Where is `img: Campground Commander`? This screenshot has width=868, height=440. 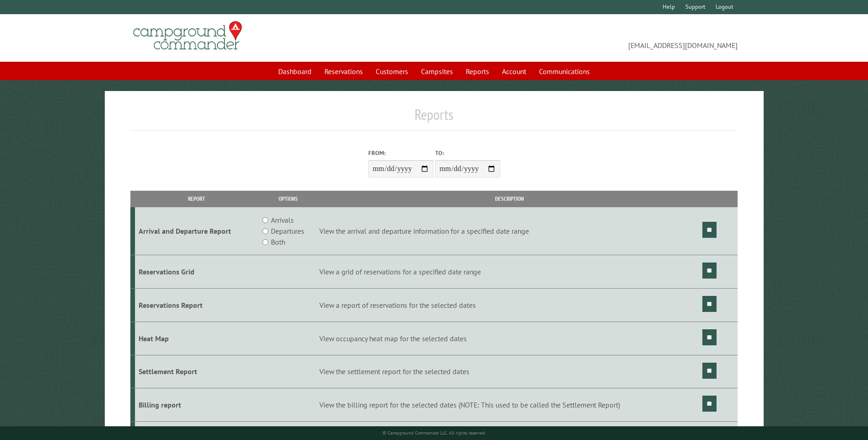 img: Campground Commander is located at coordinates (187, 36).